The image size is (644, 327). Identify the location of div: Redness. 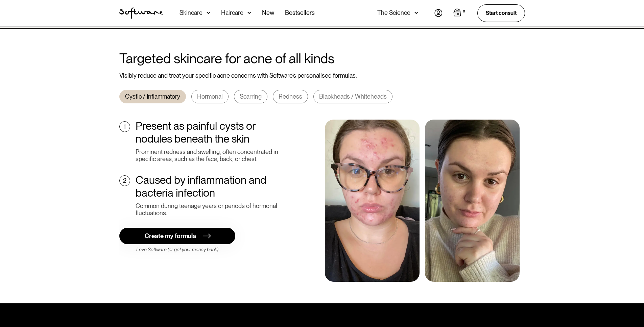
(290, 97).